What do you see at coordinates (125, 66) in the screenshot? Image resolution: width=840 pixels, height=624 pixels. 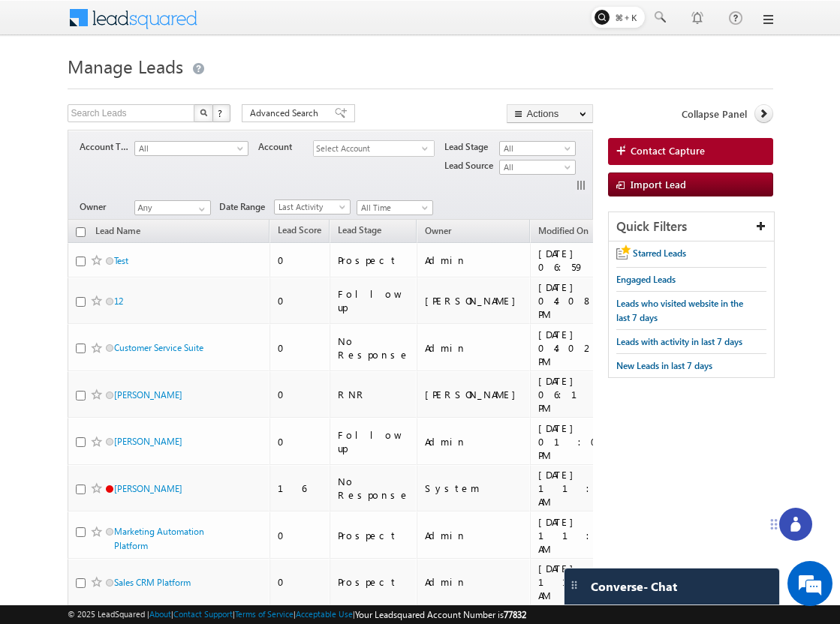 I see `span: Manage Leads` at bounding box center [125, 66].